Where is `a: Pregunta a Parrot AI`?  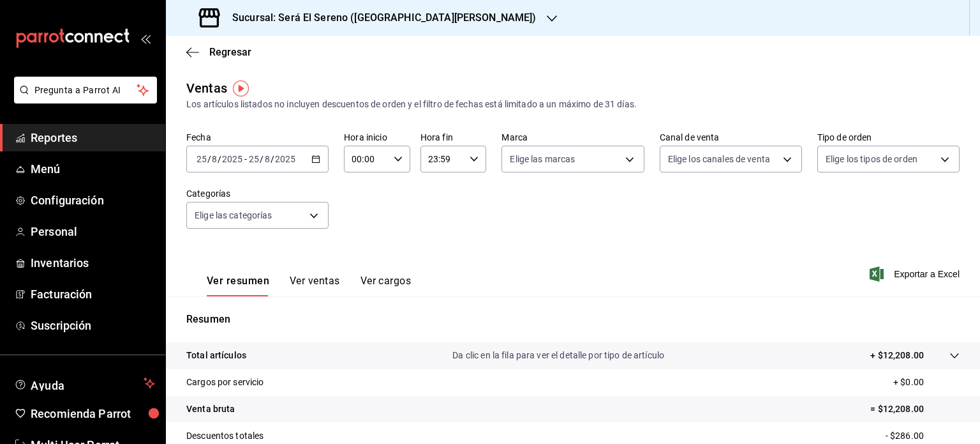 a: Pregunta a Parrot AI is located at coordinates (83, 99).